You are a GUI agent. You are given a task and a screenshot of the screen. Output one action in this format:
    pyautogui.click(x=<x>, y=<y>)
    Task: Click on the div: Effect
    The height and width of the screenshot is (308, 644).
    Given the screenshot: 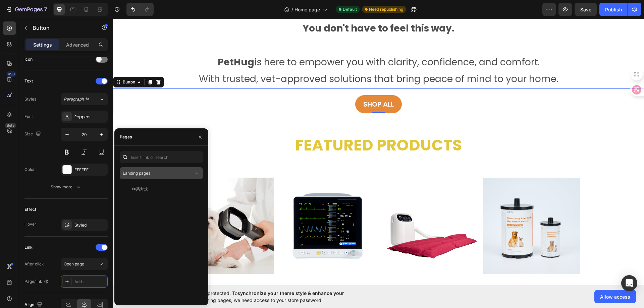 What is the action you would take?
    pyautogui.click(x=30, y=210)
    